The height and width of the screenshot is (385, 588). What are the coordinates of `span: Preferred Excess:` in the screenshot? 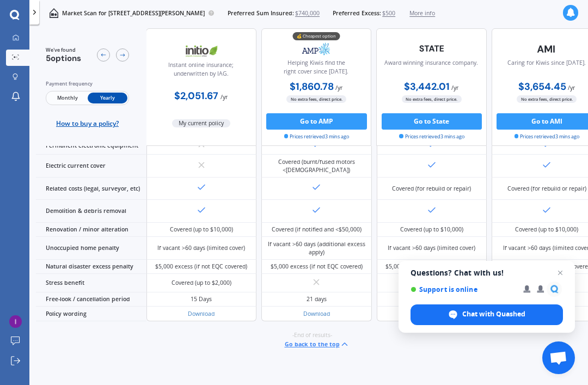 It's located at (357, 13).